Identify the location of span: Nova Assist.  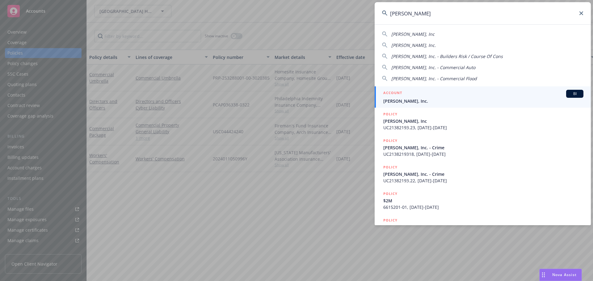
(564, 275).